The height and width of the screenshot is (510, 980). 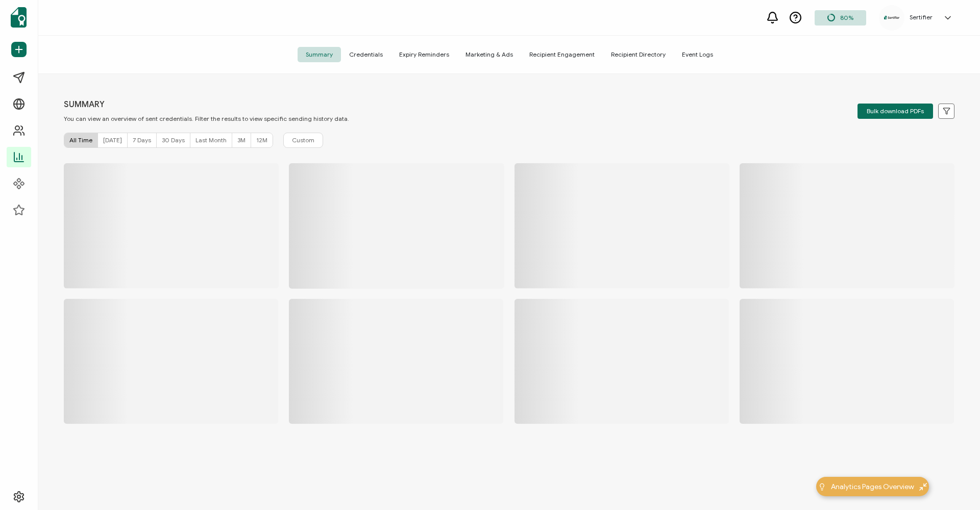 I want to click on img: sertifier-logomark-colored.svg, so click(x=18, y=17).